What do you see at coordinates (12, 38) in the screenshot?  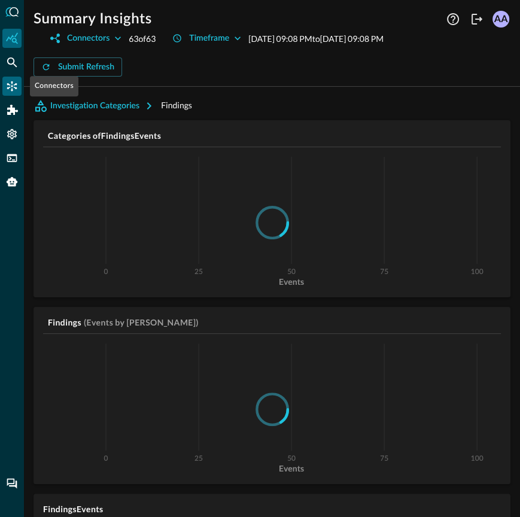 I see `div: Summary Insights` at bounding box center [12, 38].